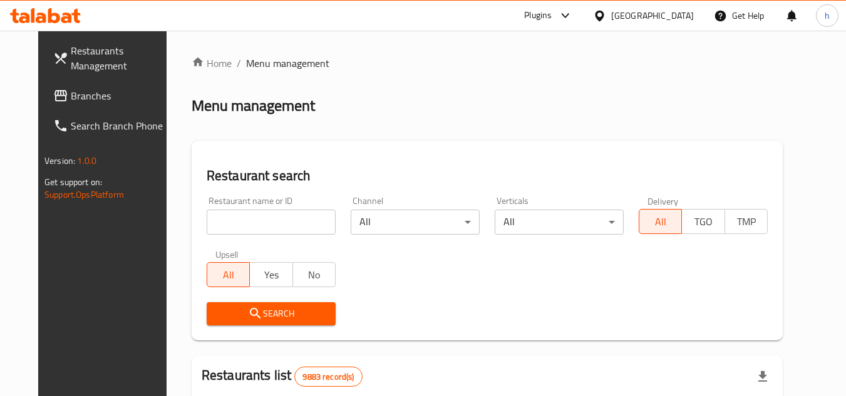 This screenshot has width=846, height=396. Describe the element at coordinates (746, 222) in the screenshot. I see `span: TMP` at that location.